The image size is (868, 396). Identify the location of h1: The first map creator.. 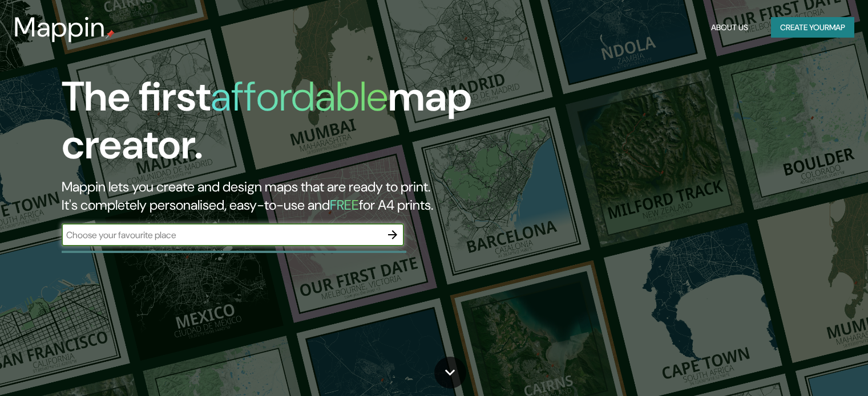
(279, 126).